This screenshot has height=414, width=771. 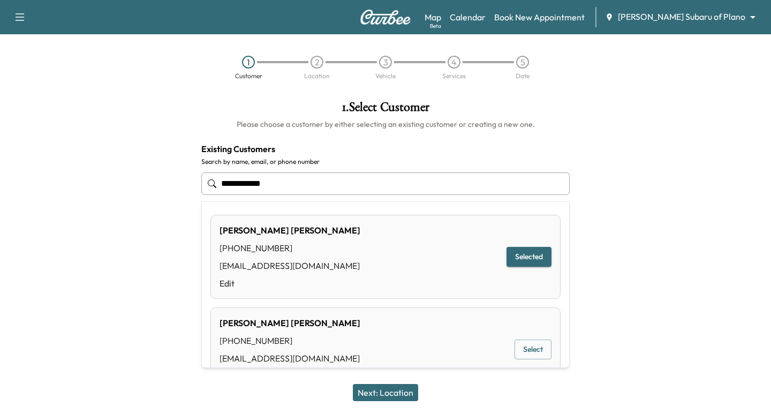 What do you see at coordinates (317, 76) in the screenshot?
I see `div: Location` at bounding box center [317, 76].